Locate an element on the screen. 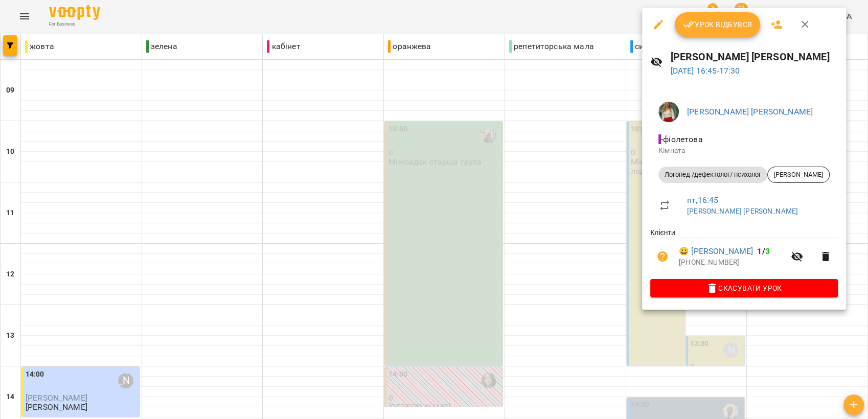 The height and width of the screenshot is (419, 868). span: Логопед /дефектолог/ психолог is located at coordinates (713, 175).